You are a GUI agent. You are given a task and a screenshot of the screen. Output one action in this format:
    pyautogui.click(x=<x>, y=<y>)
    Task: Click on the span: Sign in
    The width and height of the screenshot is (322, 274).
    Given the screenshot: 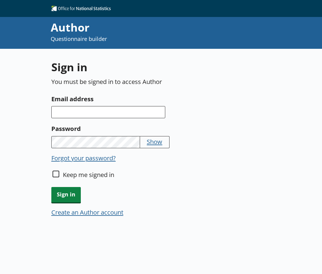 What is the action you would take?
    pyautogui.click(x=66, y=195)
    